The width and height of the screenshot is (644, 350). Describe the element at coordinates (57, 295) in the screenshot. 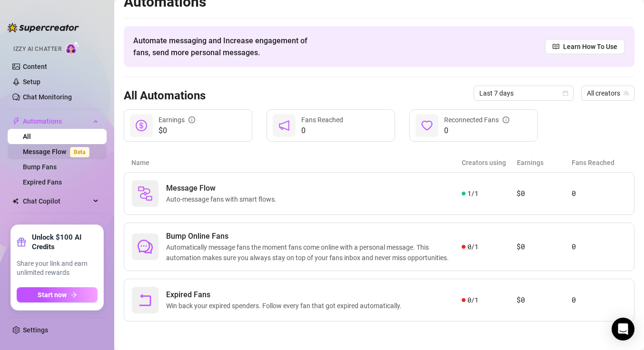

I see `button: Start nowarrow-right` at that location.